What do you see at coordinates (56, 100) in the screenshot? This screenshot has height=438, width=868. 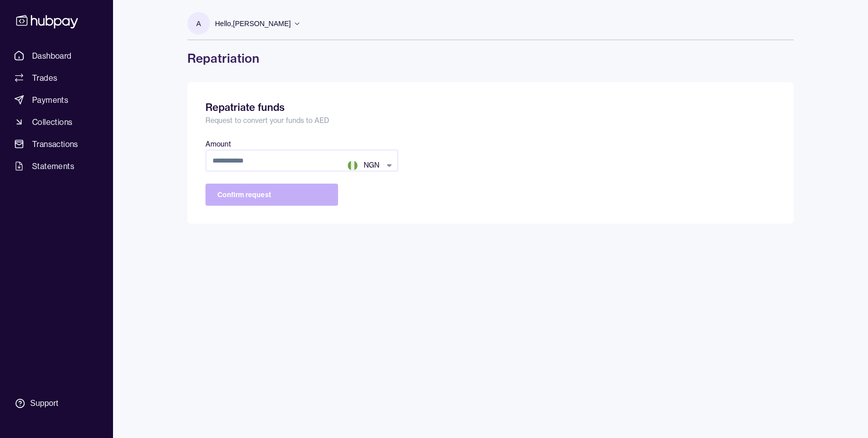 I see `a: Payments` at bounding box center [56, 100].